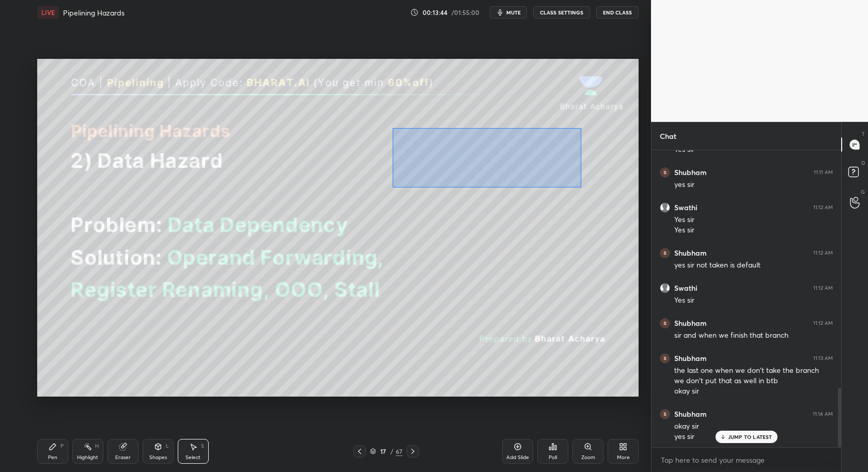 Image resolution: width=868 pixels, height=472 pixels. Describe the element at coordinates (93, 12) in the screenshot. I see `h4: Pipelining Hazards` at that location.